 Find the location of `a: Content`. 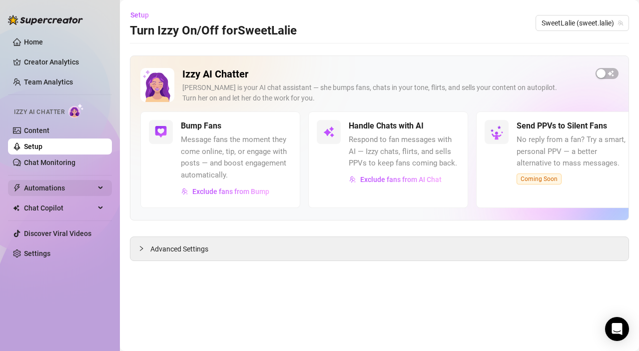

a: Content is located at coordinates (36, 130).